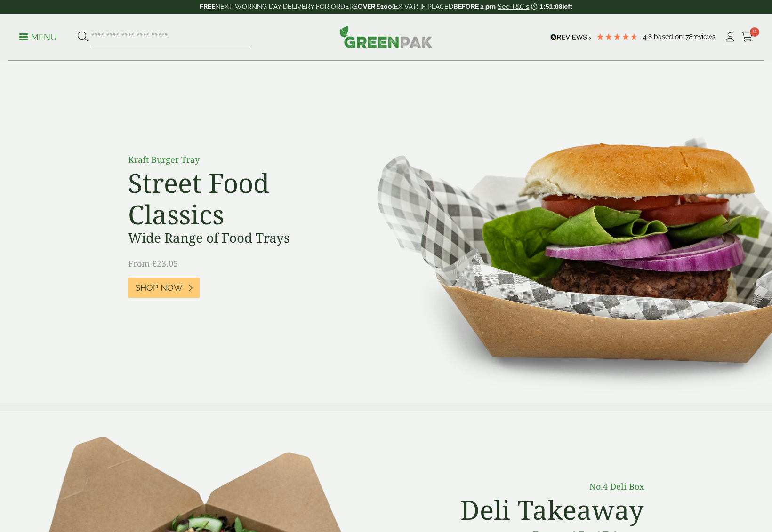 Image resolution: width=772 pixels, height=532 pixels. What do you see at coordinates (164, 287) in the screenshot?
I see `a: Shop Now` at bounding box center [164, 287].